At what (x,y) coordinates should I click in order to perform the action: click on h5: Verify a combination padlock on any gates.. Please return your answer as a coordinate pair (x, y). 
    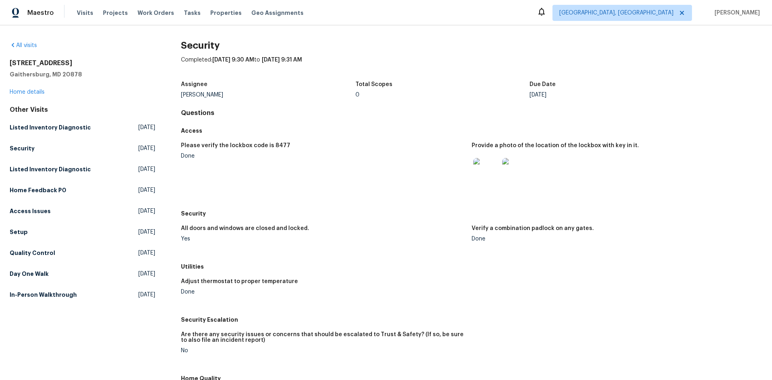
    Looking at the image, I should click on (533, 228).